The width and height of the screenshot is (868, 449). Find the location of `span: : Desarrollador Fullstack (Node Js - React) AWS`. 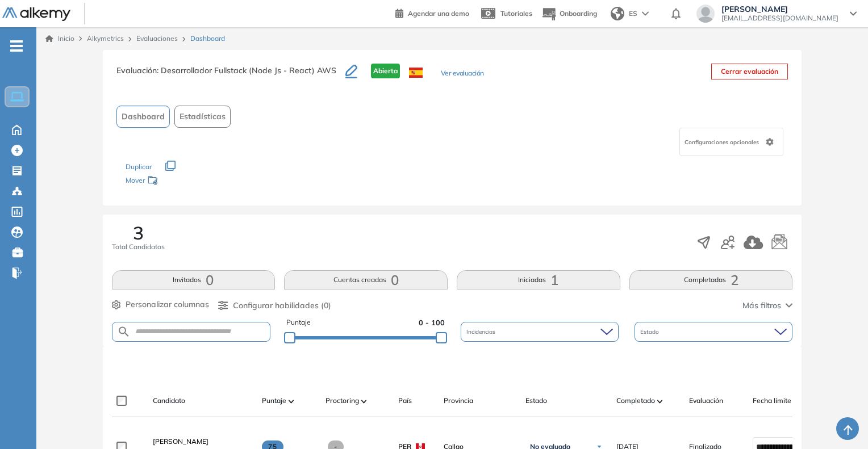

span: : Desarrollador Fullstack (Node Js - React) AWS is located at coordinates (247, 71).